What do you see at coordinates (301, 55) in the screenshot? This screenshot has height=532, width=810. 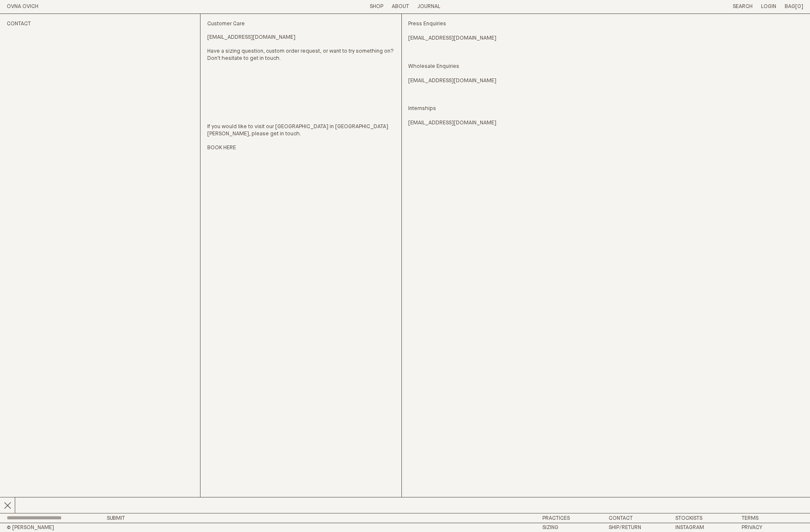 I see `span: Have a sizing question, custom order request, or want to try something on? Don't hesitate to get ...` at bounding box center [301, 55].